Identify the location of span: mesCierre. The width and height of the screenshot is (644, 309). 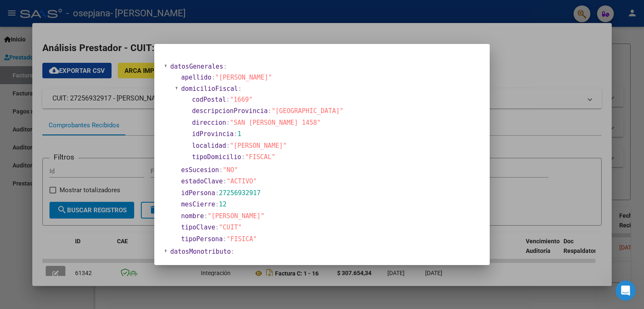
(198, 204).